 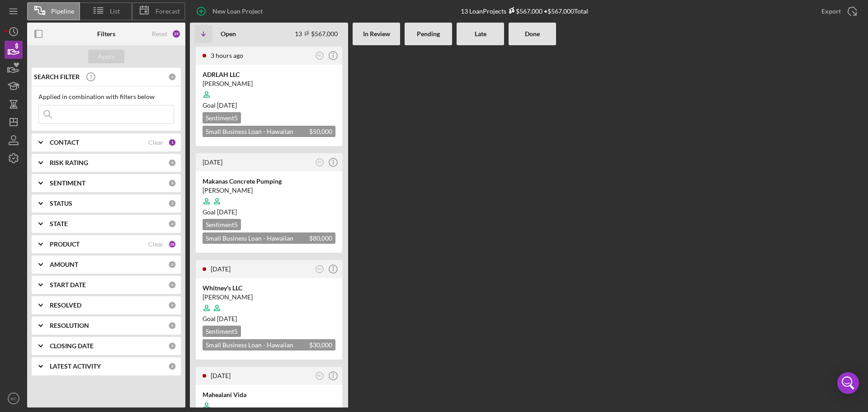 I want to click on span: Pipeline, so click(x=62, y=11).